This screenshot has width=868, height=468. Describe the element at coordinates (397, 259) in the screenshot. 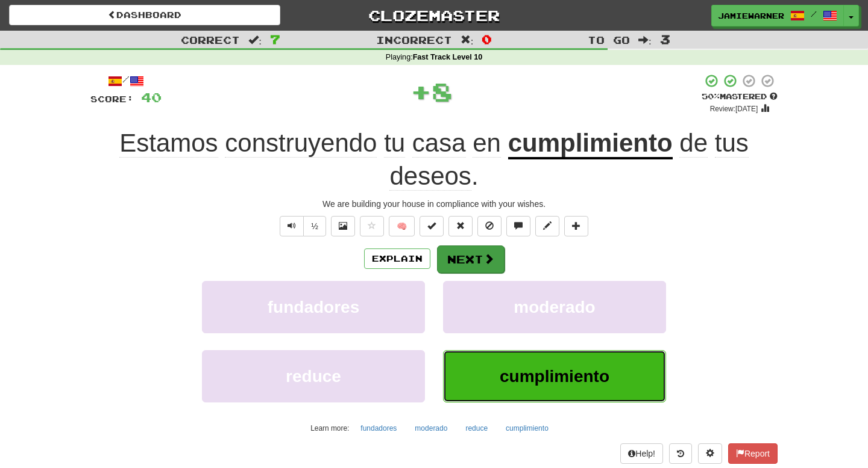

I see `button: Explain` at that location.